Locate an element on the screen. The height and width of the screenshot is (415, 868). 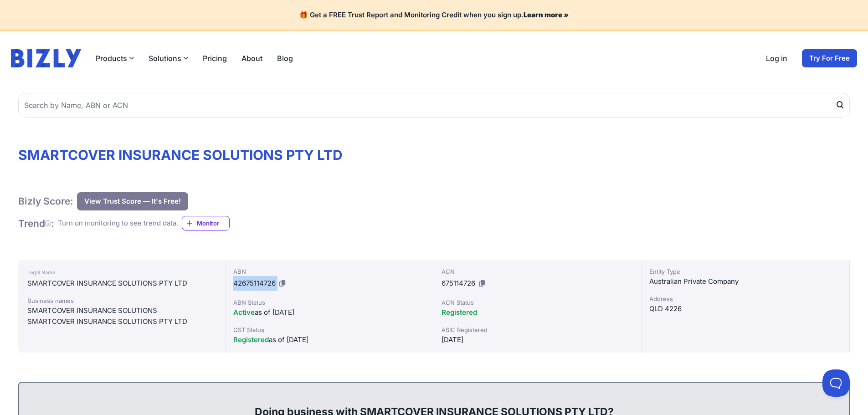
span: Monitor is located at coordinates (213, 223).